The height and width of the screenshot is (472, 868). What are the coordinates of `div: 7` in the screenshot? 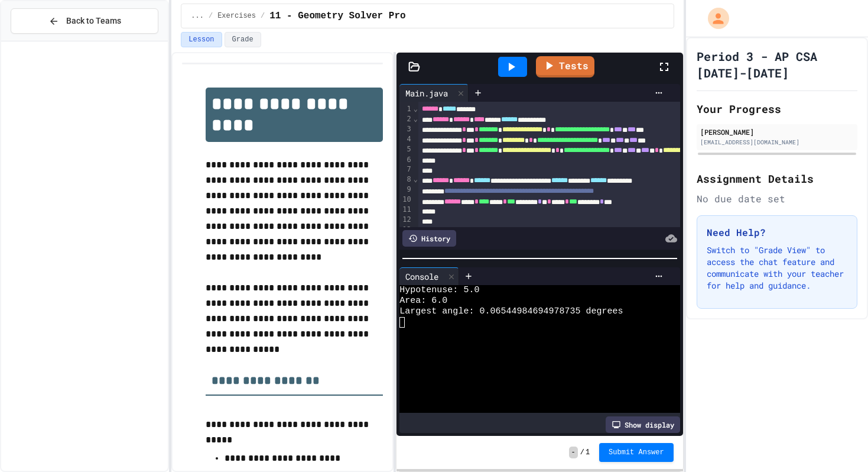 It's located at (406, 169).